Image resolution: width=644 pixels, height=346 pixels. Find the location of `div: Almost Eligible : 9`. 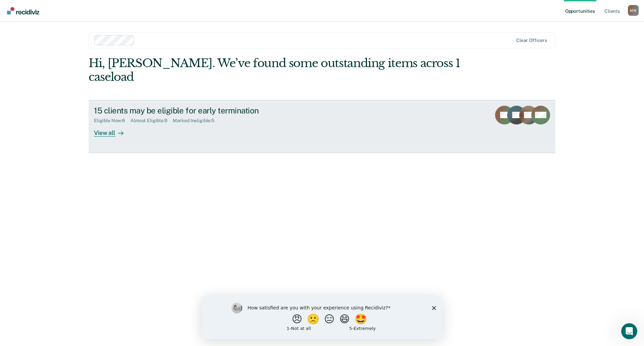

div: Almost Eligible : 9 is located at coordinates (151, 120).